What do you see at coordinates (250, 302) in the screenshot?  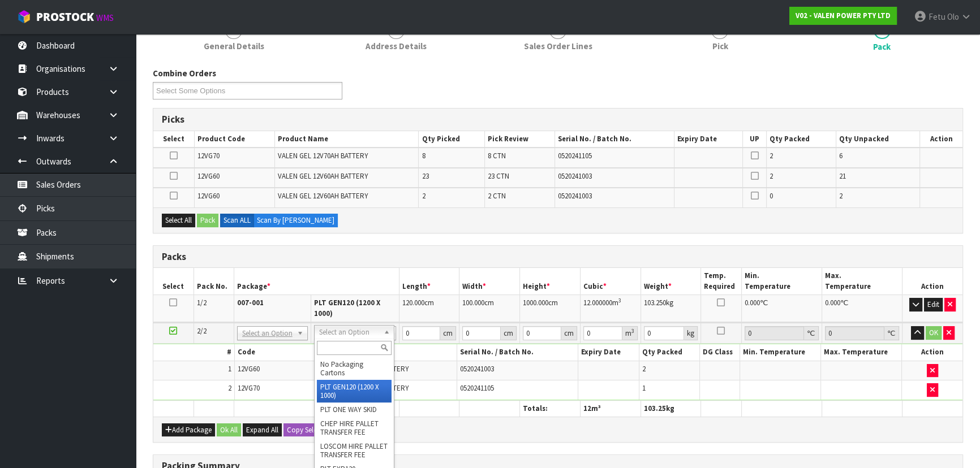 I see `strong: 007-001` at bounding box center [250, 302].